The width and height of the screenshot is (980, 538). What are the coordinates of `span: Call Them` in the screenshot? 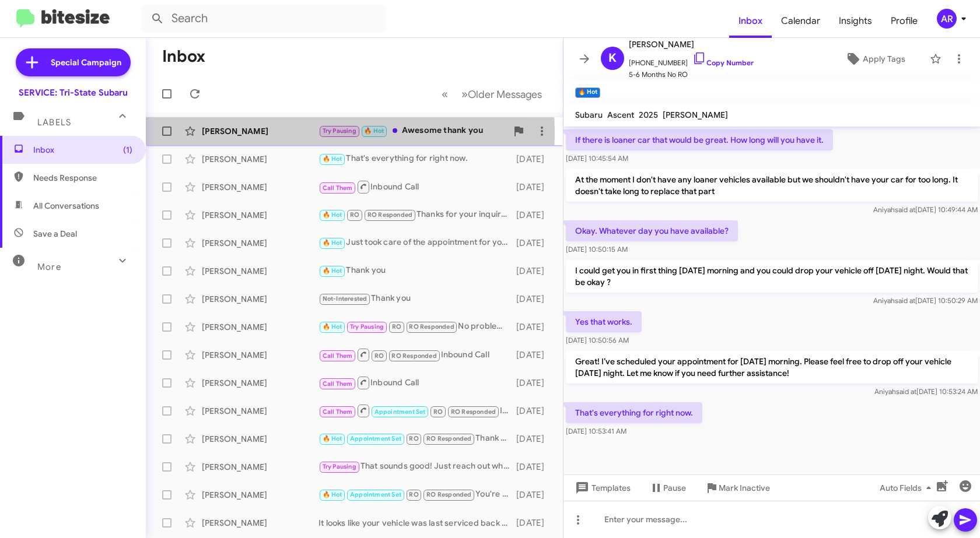 It's located at (338, 411).